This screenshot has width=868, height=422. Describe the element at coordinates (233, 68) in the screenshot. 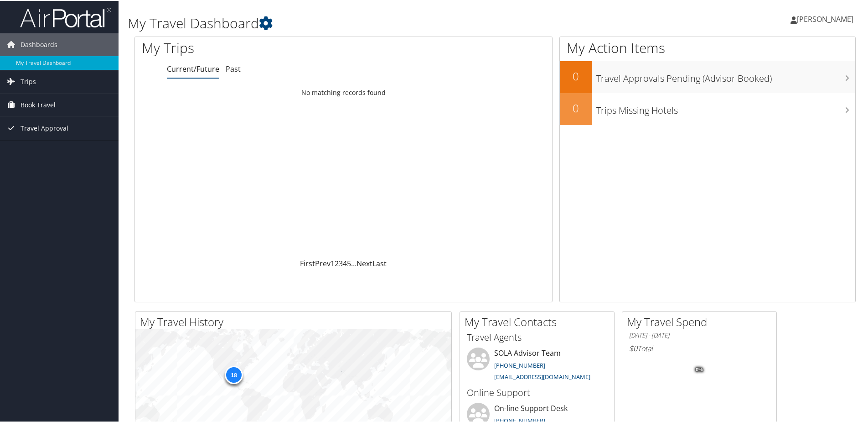

I see `a: Past` at that location.